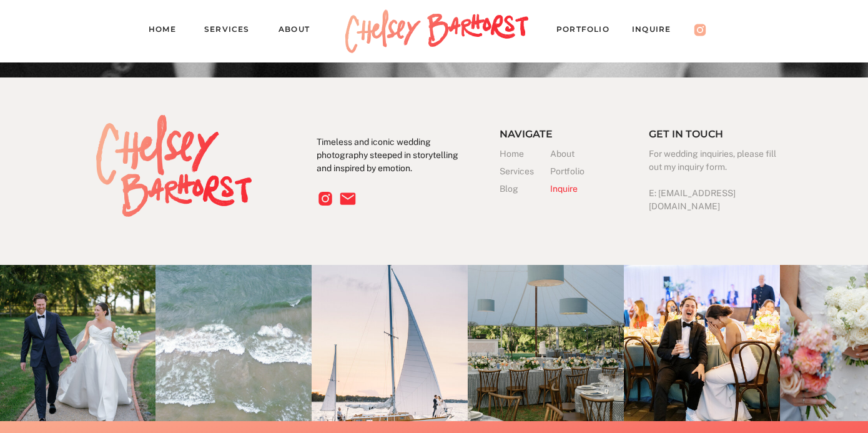 The width and height of the screenshot is (868, 433). I want to click on nav: Home, so click(168, 32).